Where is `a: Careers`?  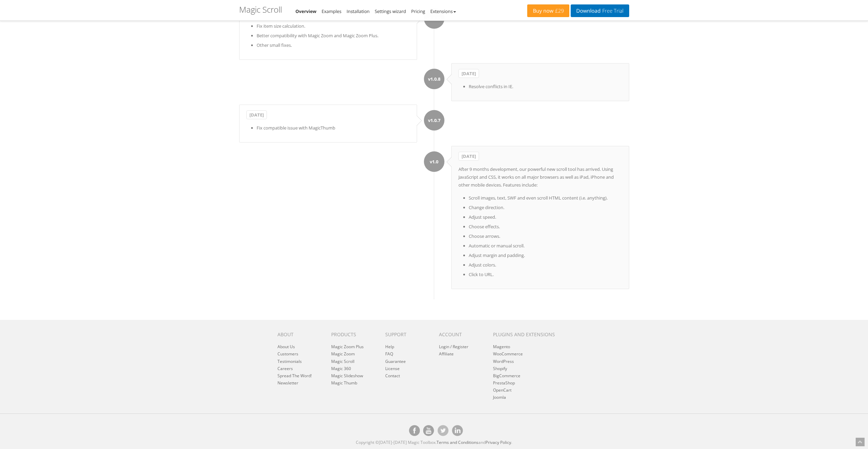
a: Careers is located at coordinates (285, 368).